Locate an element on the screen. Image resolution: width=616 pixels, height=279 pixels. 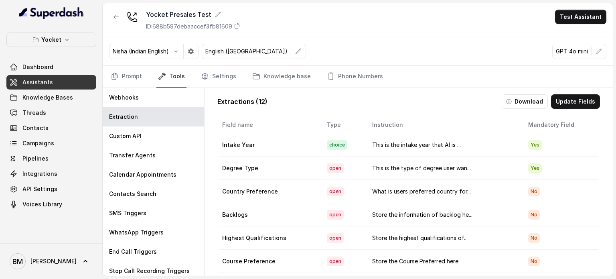
p: Contacts Search is located at coordinates (133, 194).